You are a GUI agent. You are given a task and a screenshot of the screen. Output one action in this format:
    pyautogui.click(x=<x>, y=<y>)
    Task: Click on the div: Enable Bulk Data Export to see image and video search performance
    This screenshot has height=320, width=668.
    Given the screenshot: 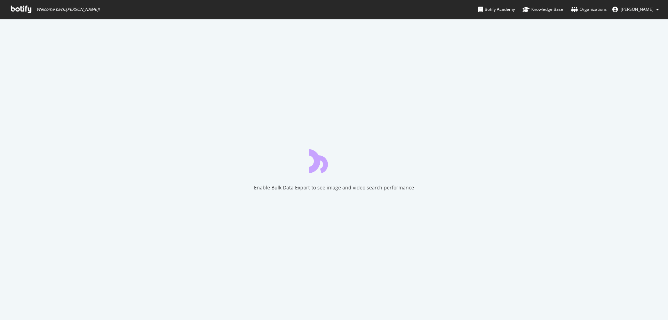 What is the action you would take?
    pyautogui.click(x=334, y=188)
    